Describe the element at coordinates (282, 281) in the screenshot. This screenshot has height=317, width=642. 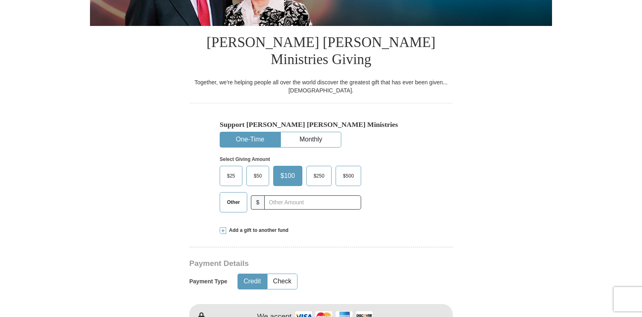
I see `button: Check` at that location.